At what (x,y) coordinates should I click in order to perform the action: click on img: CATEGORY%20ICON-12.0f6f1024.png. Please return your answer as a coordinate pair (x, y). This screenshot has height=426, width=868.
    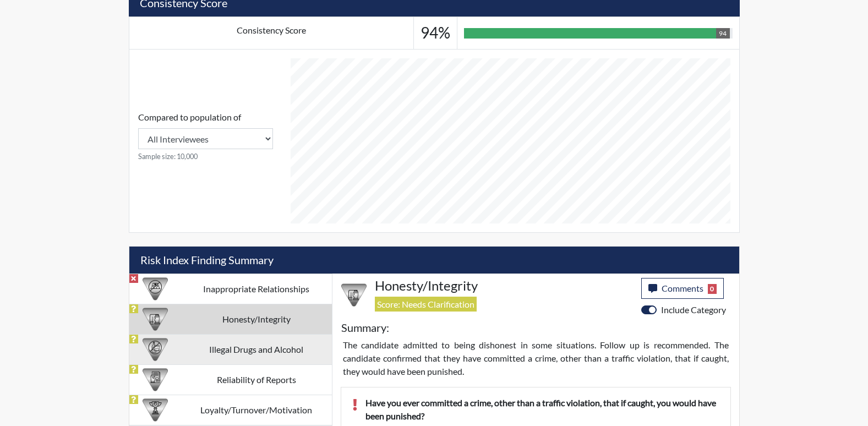
    Looking at the image, I should click on (155, 349).